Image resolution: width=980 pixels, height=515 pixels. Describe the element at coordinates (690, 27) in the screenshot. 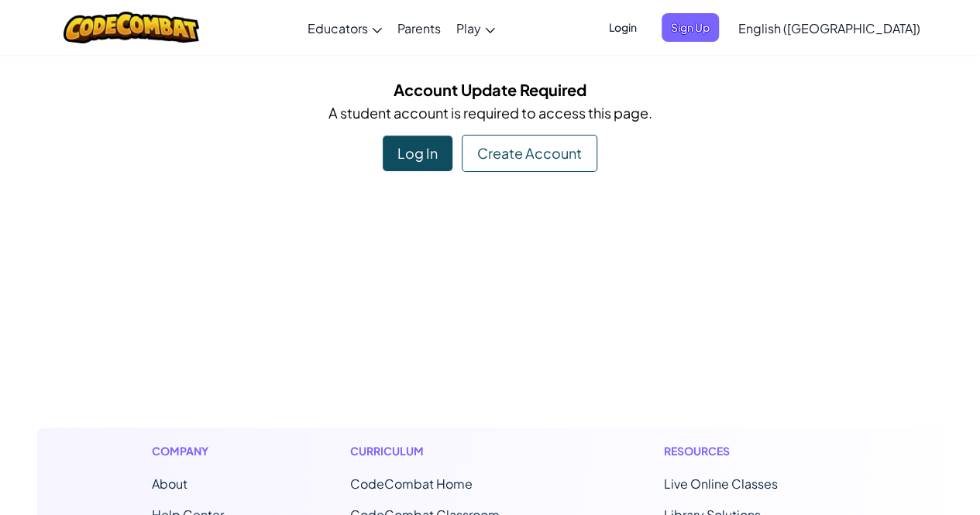

I see `button: Sign Up` at that location.